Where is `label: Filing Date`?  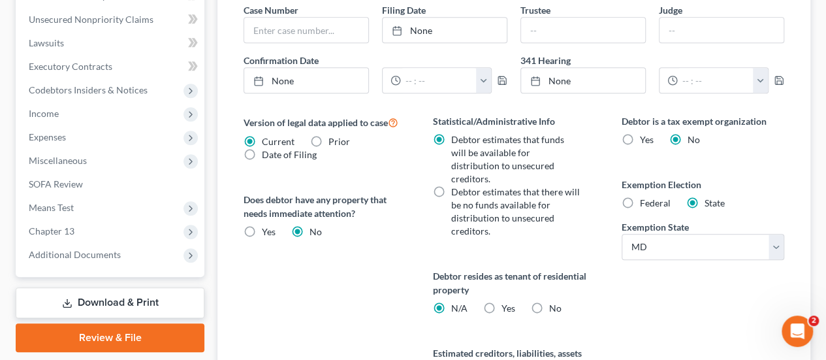 label: Filing Date is located at coordinates (404, 10).